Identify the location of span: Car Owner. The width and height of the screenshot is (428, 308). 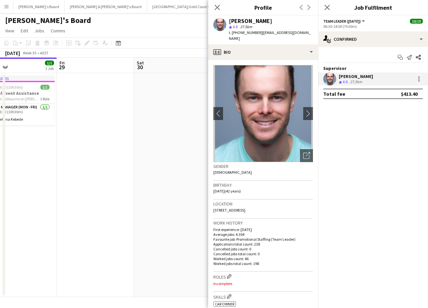
(225, 304).